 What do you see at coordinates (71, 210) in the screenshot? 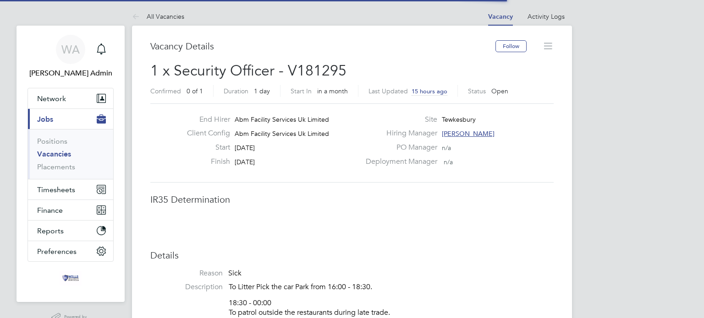
I see `button: Finance` at bounding box center [71, 210].